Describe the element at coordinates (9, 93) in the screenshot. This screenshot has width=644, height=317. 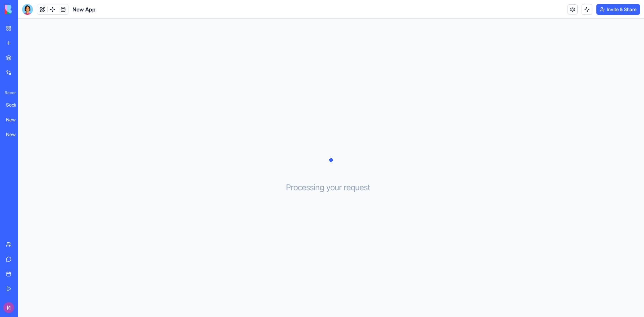
I see `span: Recent` at that location.